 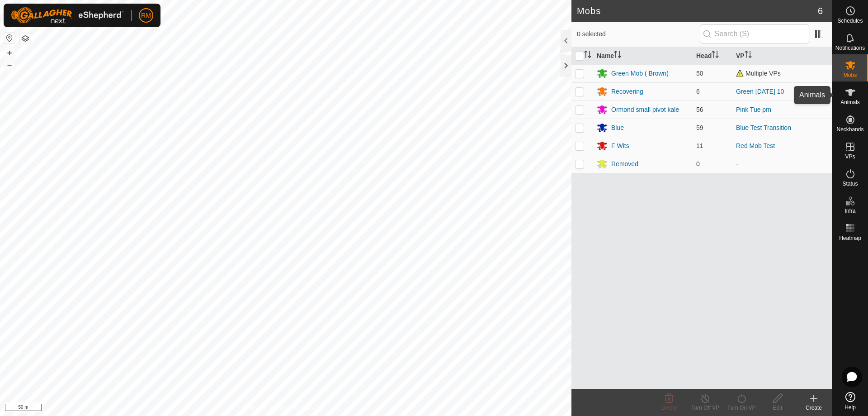 What do you see at coordinates (146, 16) in the screenshot?
I see `span: RM` at bounding box center [146, 16].